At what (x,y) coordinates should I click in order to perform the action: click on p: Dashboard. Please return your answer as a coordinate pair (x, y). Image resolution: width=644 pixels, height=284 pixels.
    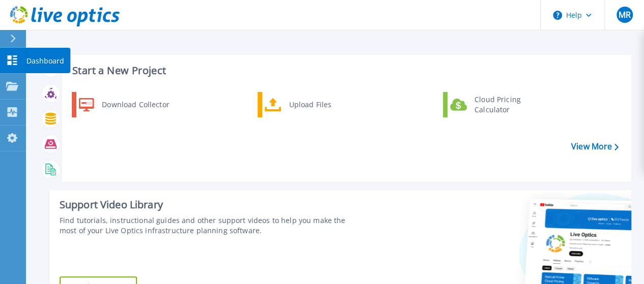
    Looking at the image, I should click on (45, 61).